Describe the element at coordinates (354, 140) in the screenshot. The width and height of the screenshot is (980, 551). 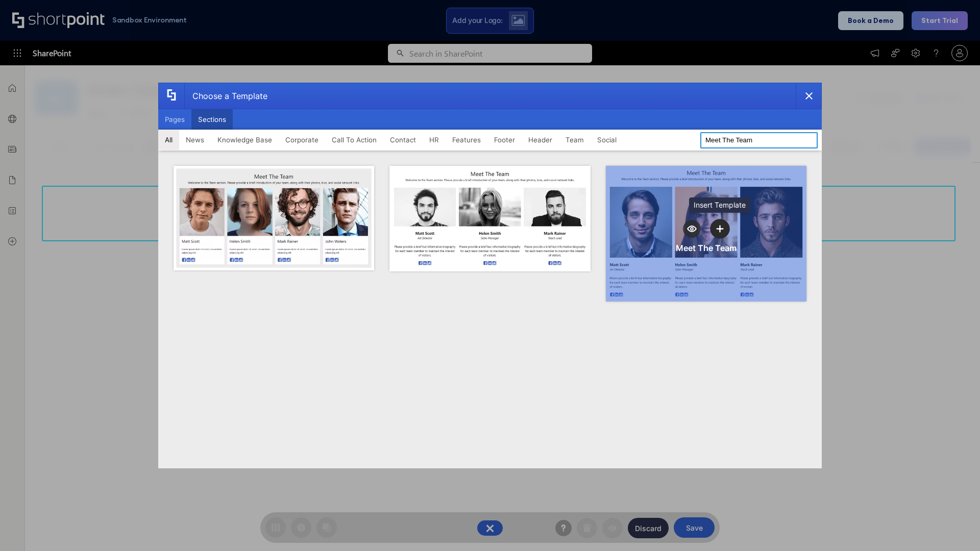
I see `button: Call To Action` at that location.